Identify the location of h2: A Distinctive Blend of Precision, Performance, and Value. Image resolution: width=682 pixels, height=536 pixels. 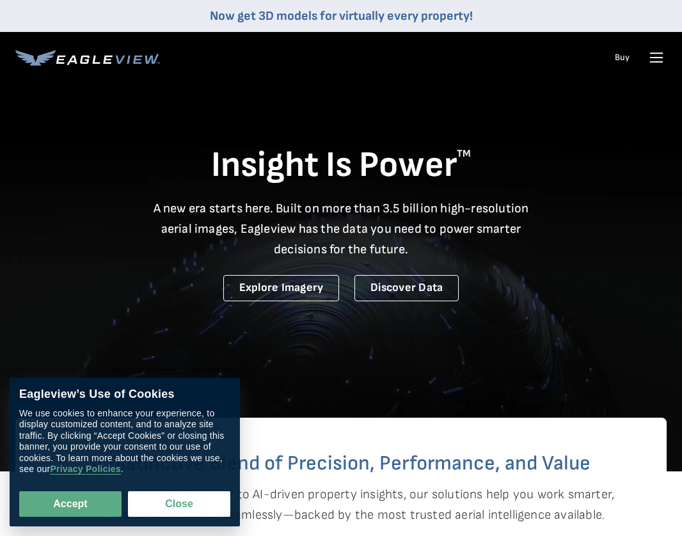
(341, 464).